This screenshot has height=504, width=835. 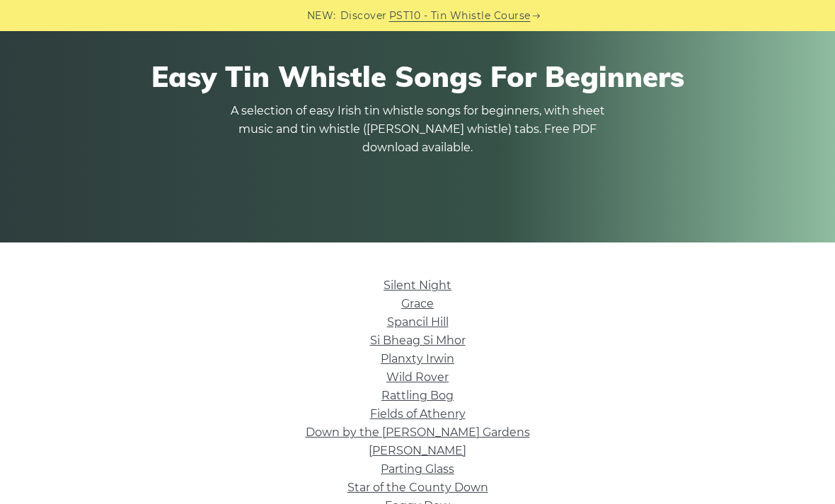 I want to click on a: Rattling Bog, so click(x=417, y=395).